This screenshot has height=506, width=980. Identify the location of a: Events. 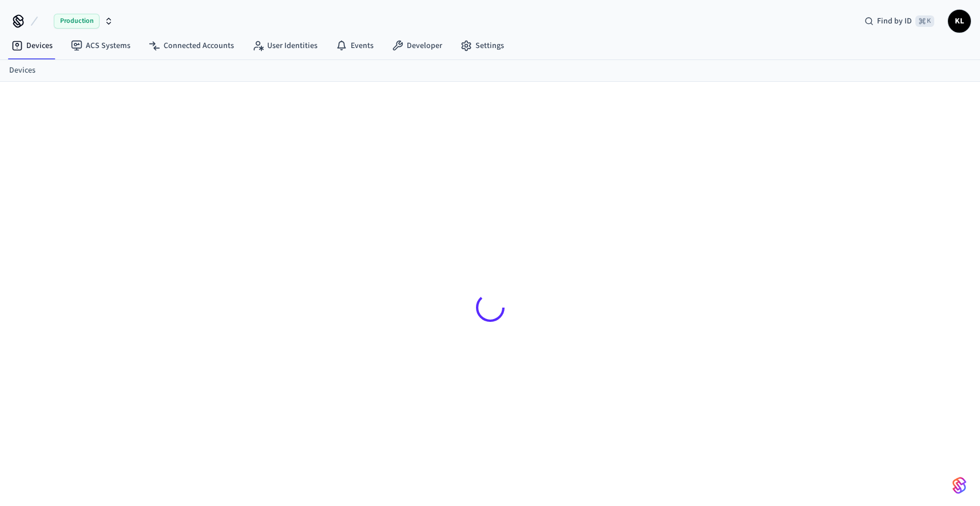
(355, 45).